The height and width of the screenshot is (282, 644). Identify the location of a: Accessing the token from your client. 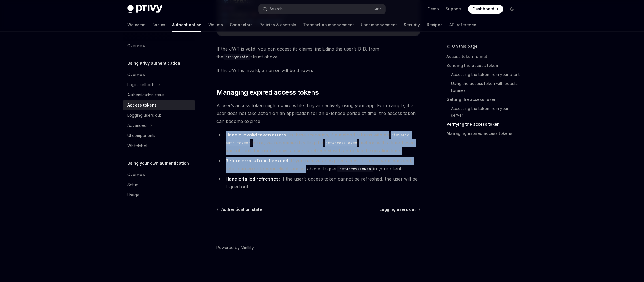
(486, 74).